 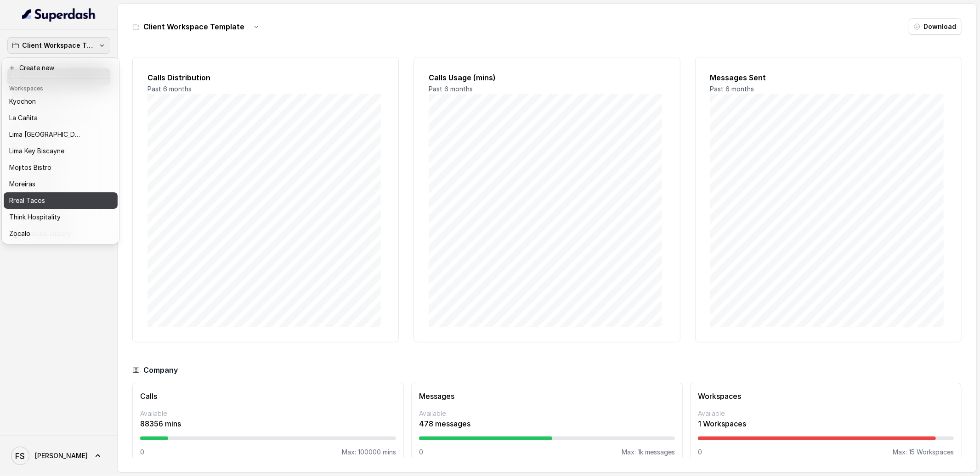 I want to click on button: Create new, so click(x=61, y=68).